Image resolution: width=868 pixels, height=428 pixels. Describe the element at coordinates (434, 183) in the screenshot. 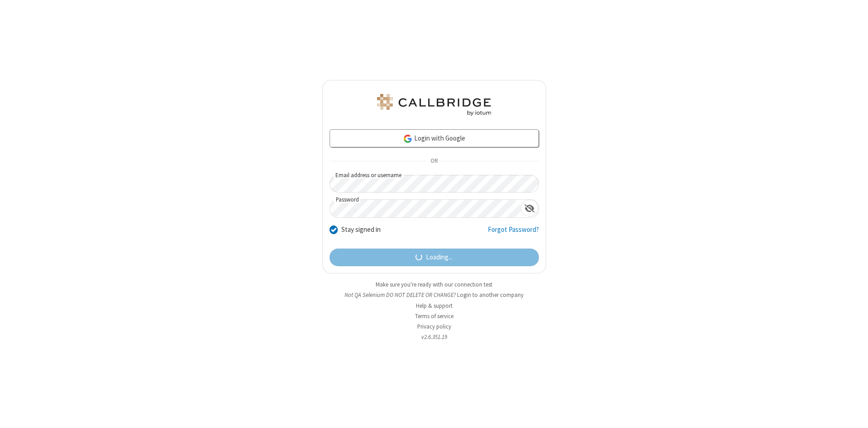

I see `input: Email address or username` at that location.